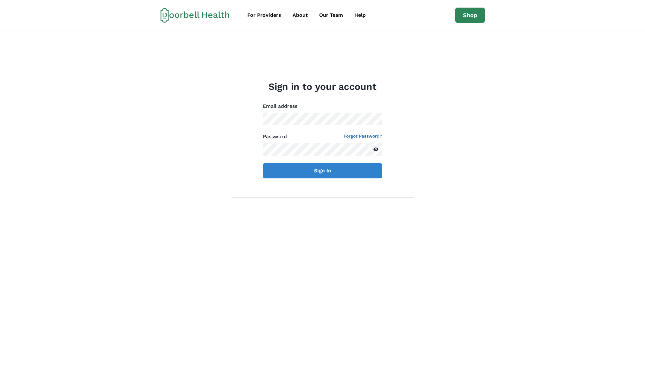 This screenshot has width=645, height=365. Describe the element at coordinates (360, 15) in the screenshot. I see `div: Help` at that location.